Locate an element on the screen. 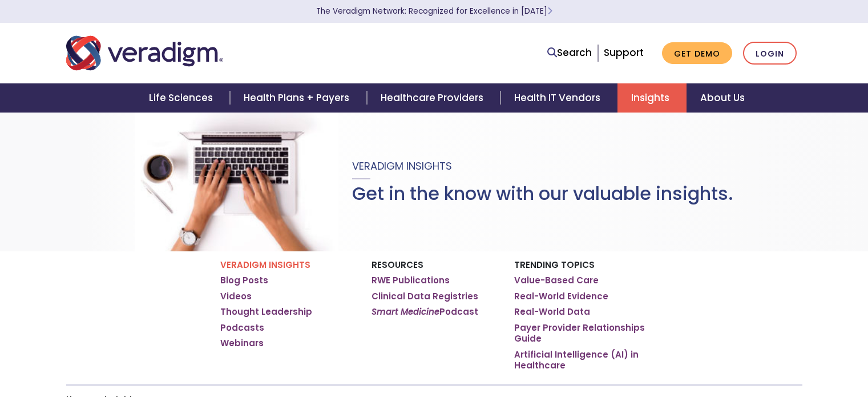  a: Clinical Data Registries is located at coordinates (424, 296).